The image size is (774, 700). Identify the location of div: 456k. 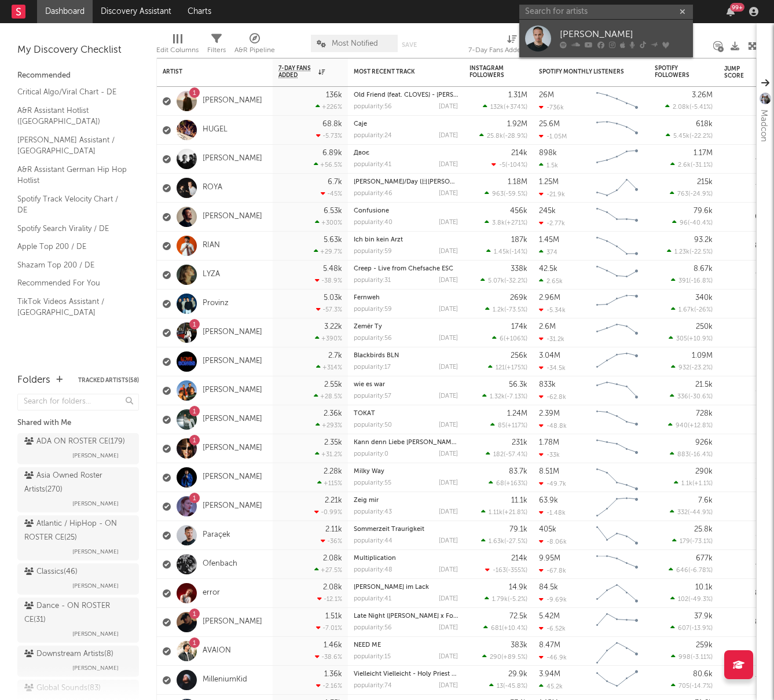
(519, 211).